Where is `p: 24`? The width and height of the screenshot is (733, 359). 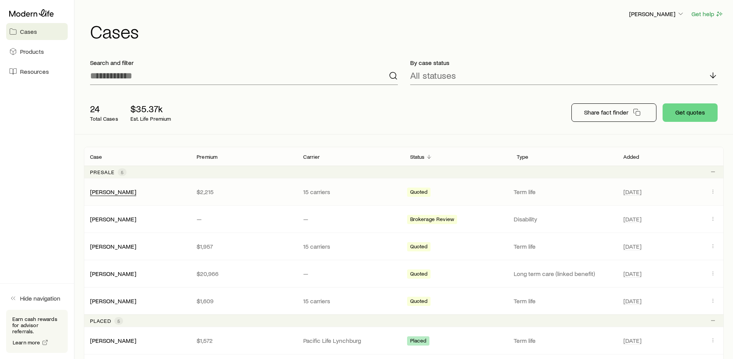
p: 24 is located at coordinates (104, 109).